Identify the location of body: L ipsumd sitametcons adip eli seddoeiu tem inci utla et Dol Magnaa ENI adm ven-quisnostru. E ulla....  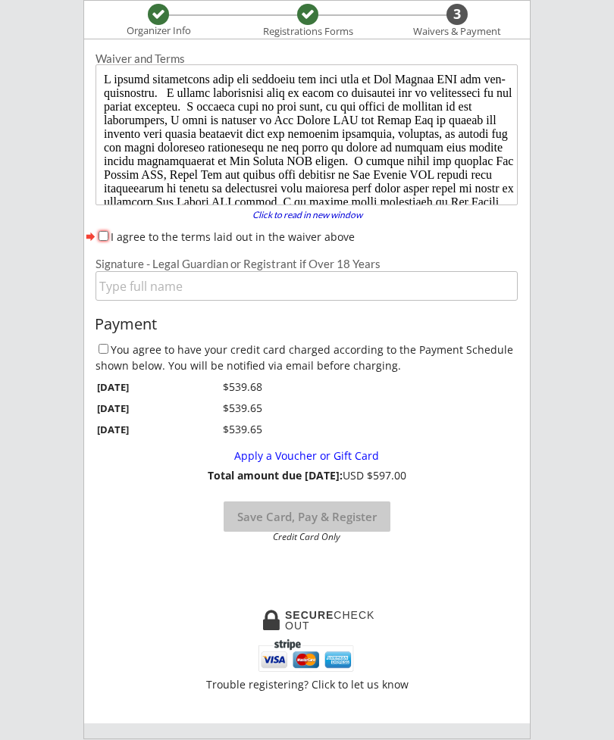
(211, 142).